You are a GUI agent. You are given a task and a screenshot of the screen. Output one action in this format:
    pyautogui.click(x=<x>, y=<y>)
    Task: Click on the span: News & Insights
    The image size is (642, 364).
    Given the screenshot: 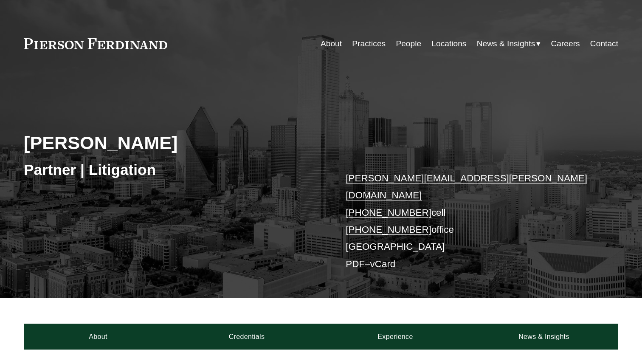 What is the action you would take?
    pyautogui.click(x=506, y=44)
    